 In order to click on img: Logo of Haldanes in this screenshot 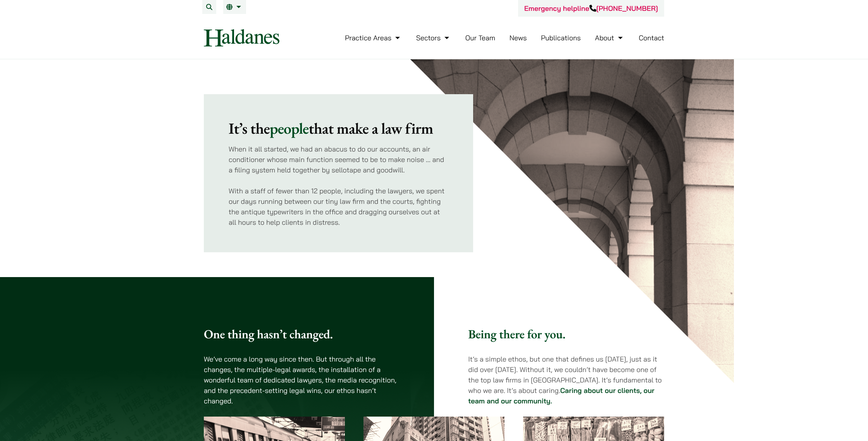, I will do `click(242, 38)`.